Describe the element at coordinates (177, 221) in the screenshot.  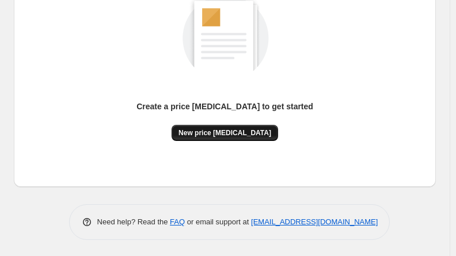
I see `a: FAQ` at that location.